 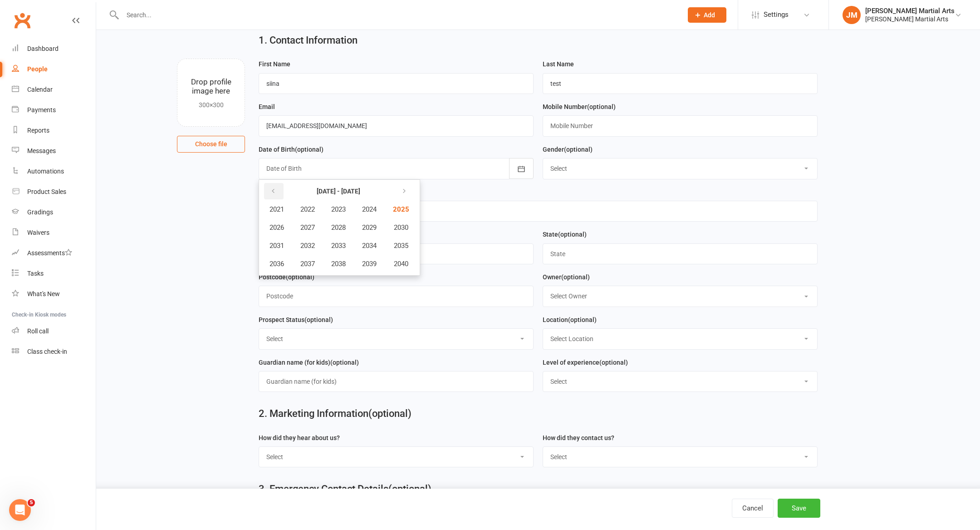 I want to click on div: Payments, so click(x=42, y=110).